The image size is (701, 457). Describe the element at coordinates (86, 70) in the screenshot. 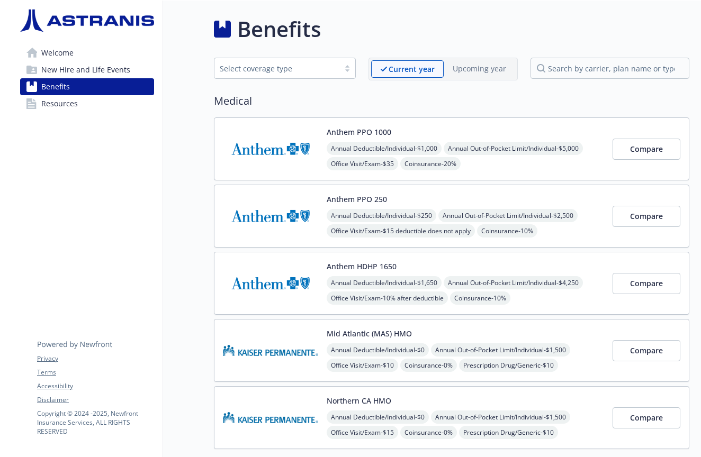

I see `span: New Hire and Life Events` at that location.